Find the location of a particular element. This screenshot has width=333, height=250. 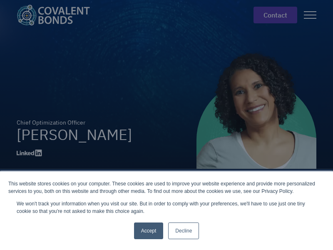

a: home is located at coordinates (57, 15).